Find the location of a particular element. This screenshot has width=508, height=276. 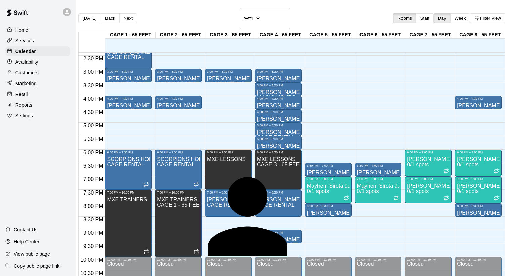

div: 3:30 PM – 4:00 PM: Chris Valerakis is located at coordinates (278, 89).